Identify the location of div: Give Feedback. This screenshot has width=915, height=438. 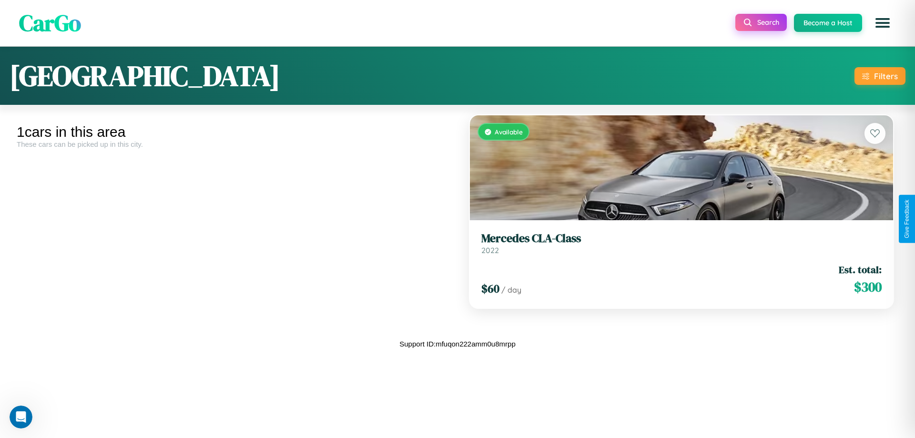
(907, 219).